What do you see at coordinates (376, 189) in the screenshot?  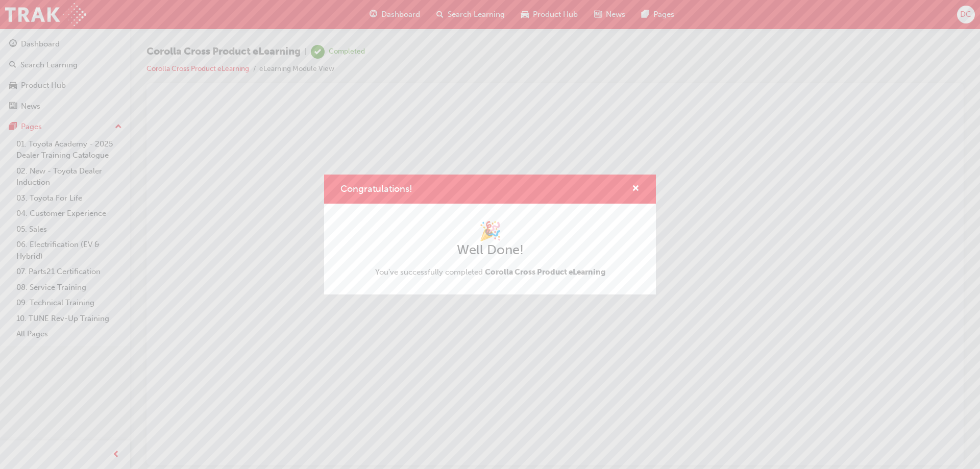 I see `span: Congratulations!` at bounding box center [376, 189].